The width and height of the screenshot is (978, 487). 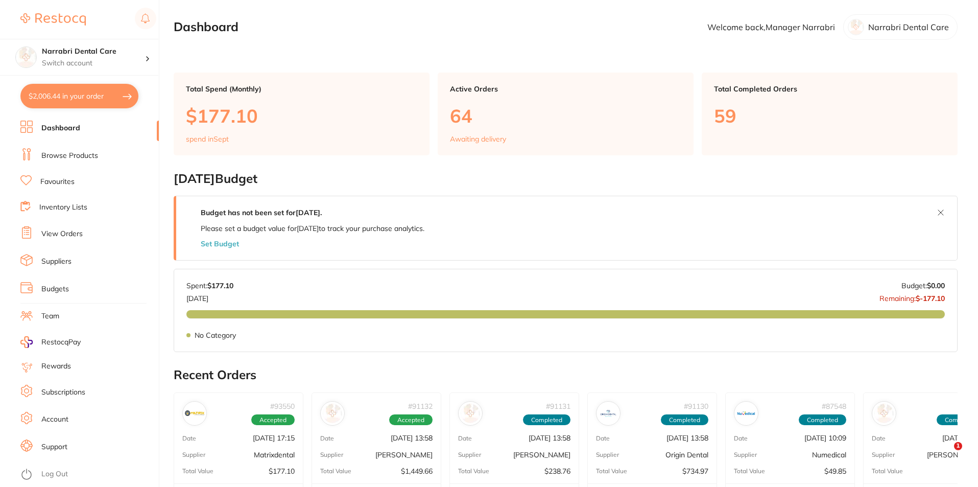 I want to click on a: Dashboard, so click(x=61, y=128).